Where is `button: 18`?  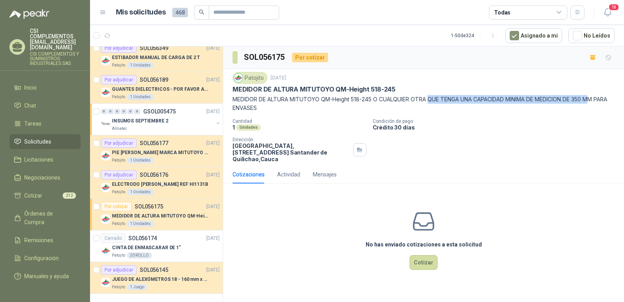
button: 18 is located at coordinates (608, 13).